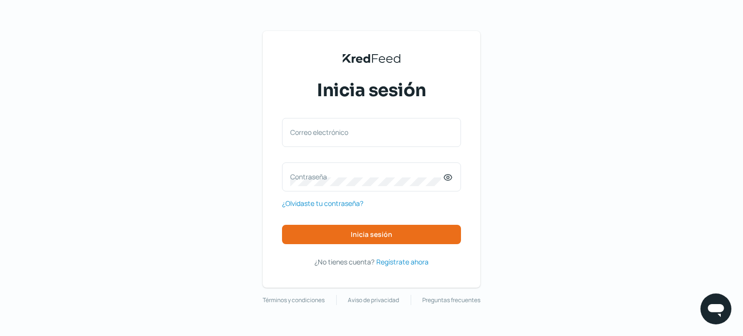 The width and height of the screenshot is (743, 336). Describe the element at coordinates (451, 300) in the screenshot. I see `span: Preguntas frecuentes` at that location.